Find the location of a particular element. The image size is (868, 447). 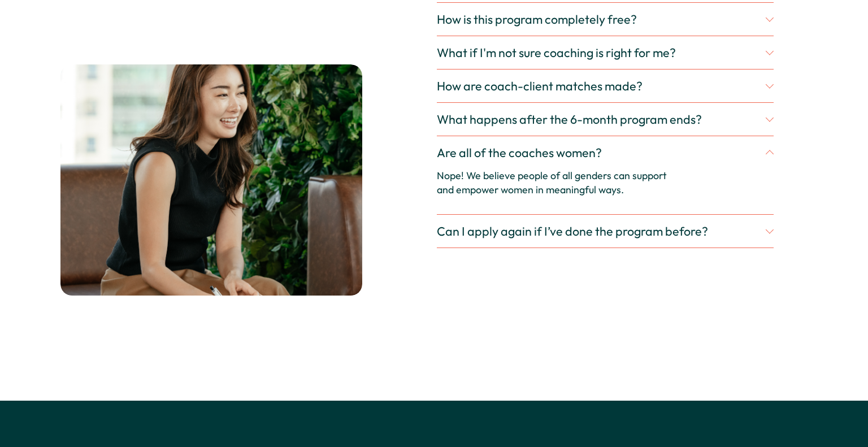

div: Are all of the coaches women? is located at coordinates (604, 191).